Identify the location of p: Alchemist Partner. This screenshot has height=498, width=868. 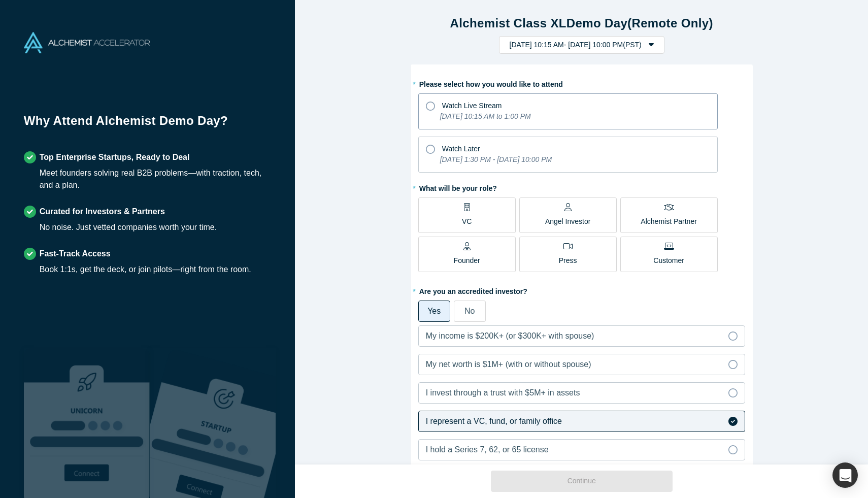
(668, 221).